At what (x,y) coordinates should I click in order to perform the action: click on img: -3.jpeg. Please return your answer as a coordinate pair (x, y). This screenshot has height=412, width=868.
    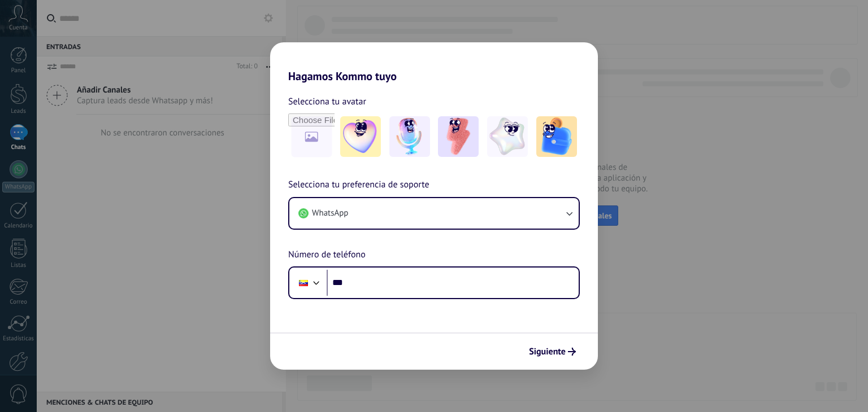
    Looking at the image, I should click on (458, 137).